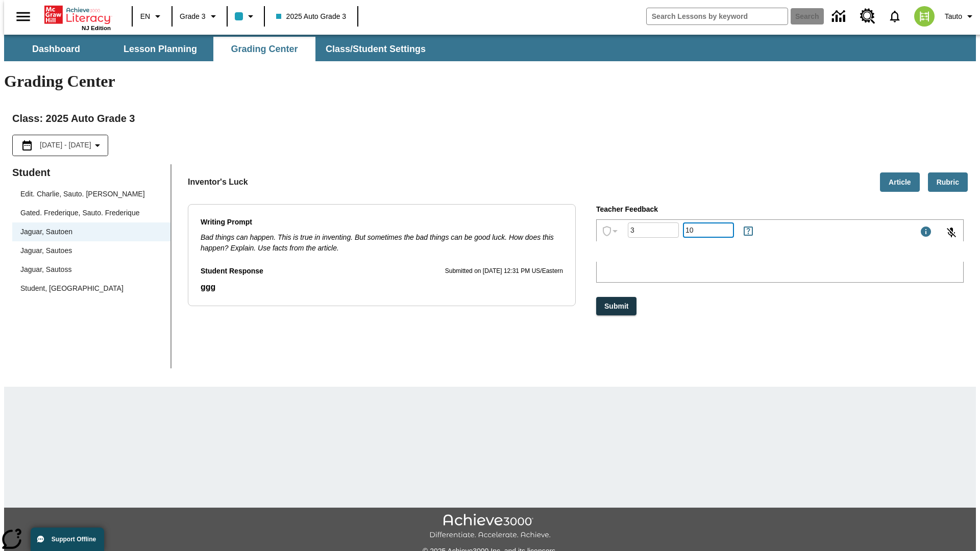 The width and height of the screenshot is (980, 551). What do you see at coordinates (23, 16) in the screenshot?
I see `button: Open side menu` at bounding box center [23, 16].